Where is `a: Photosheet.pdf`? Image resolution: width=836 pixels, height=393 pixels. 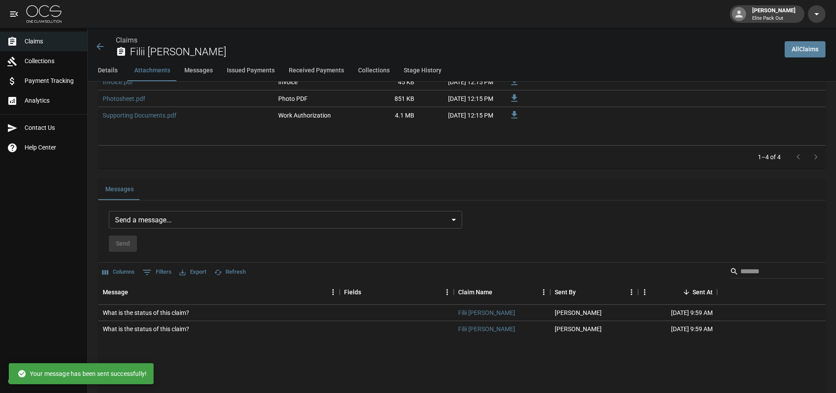 a: Photosheet.pdf is located at coordinates (124, 99).